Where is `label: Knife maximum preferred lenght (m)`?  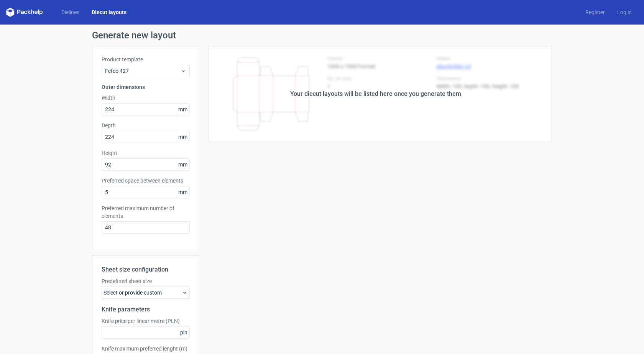
label: Knife maximum preferred lenght (m) is located at coordinates (146, 348).